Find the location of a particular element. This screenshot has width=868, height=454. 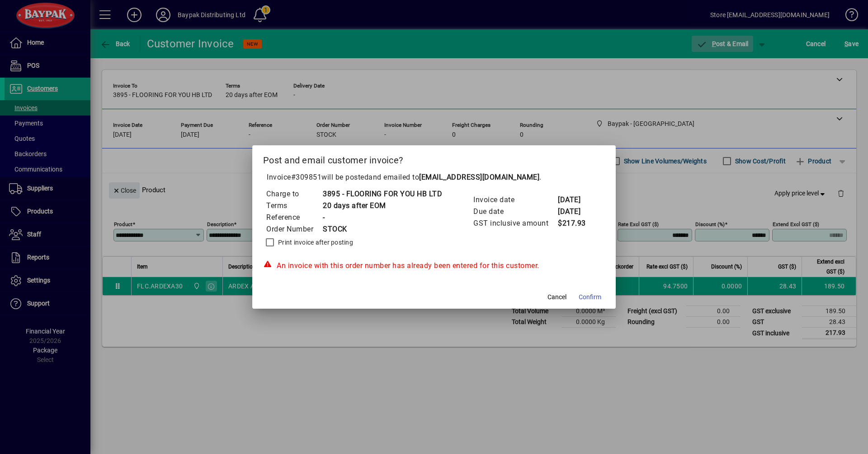

td: $217.93 is located at coordinates (576, 223).